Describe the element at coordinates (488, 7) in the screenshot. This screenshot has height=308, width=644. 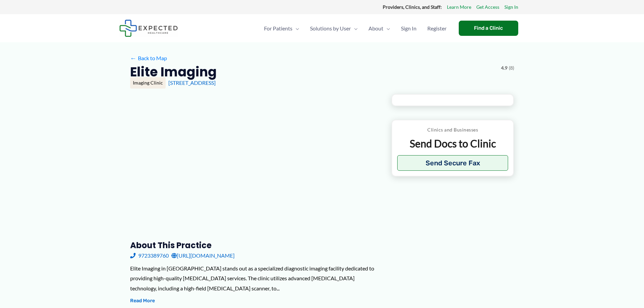
I see `a: Get Access` at that location.